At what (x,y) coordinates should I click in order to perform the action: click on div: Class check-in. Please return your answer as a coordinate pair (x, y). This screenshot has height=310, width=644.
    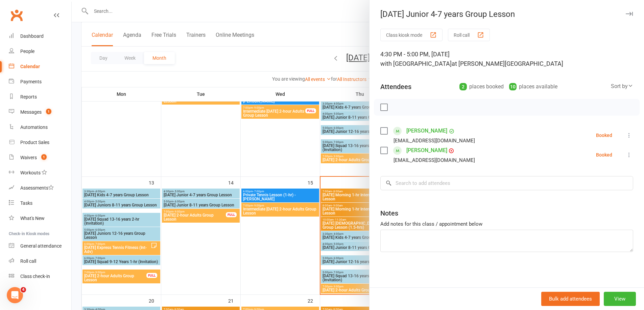
    Looking at the image, I should click on (35, 277).